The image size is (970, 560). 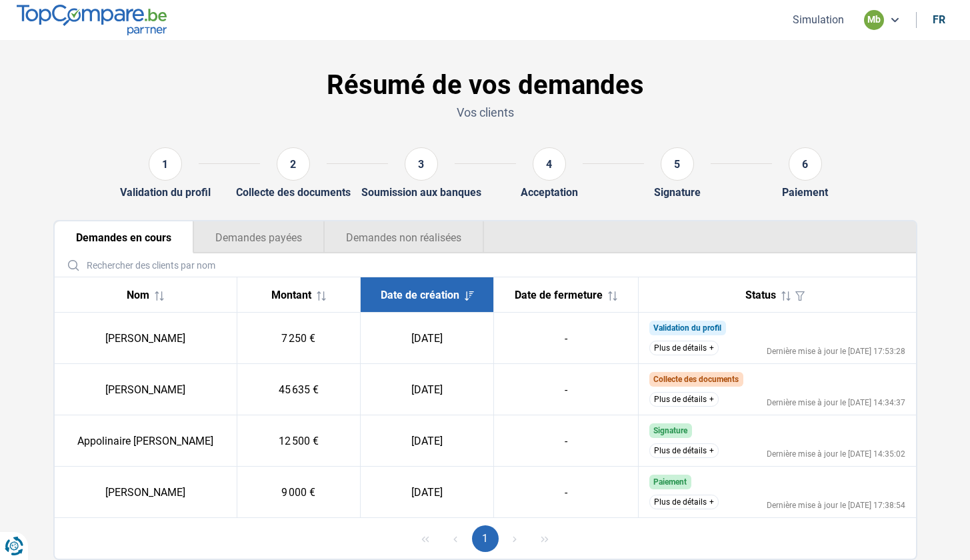 What do you see at coordinates (677, 192) in the screenshot?
I see `div: Signature` at bounding box center [677, 192].